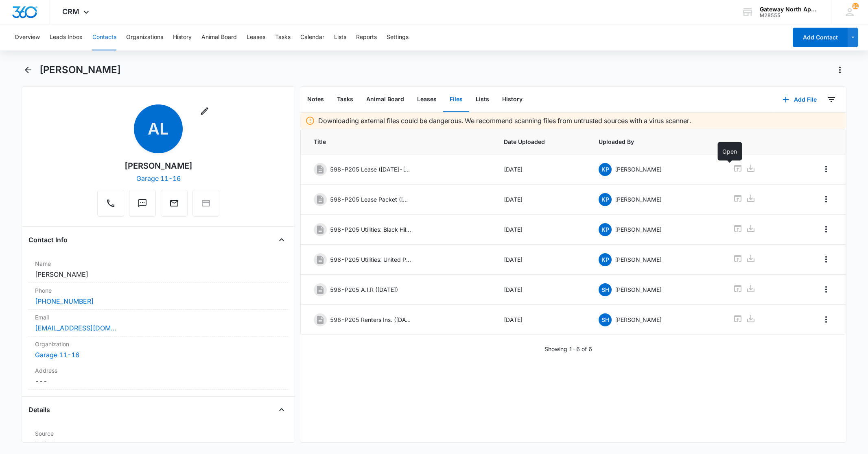 This screenshot has width=868, height=454. Describe the element at coordinates (48, 240) in the screenshot. I see `h4: Contact Info` at that location.